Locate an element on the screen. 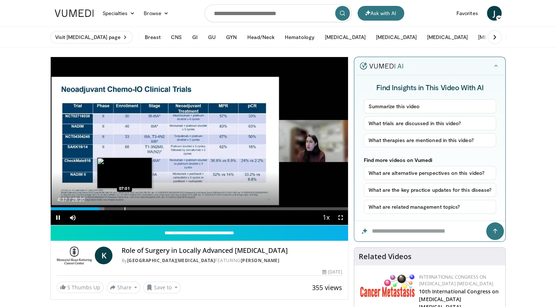 The width and height of the screenshot is (556, 307). img: vumedi-ai-logo.v2.svg is located at coordinates (381, 66).